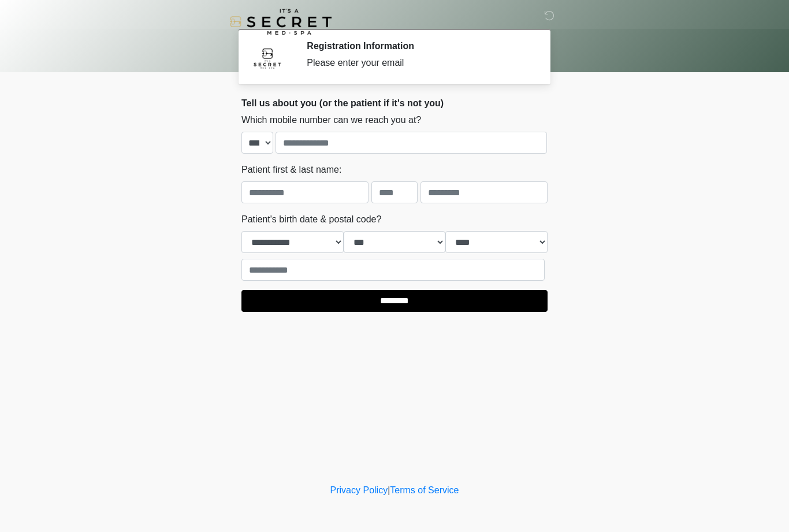 This screenshot has width=789, height=532. What do you see at coordinates (424, 490) in the screenshot?
I see `a: Terms of Service` at bounding box center [424, 490].